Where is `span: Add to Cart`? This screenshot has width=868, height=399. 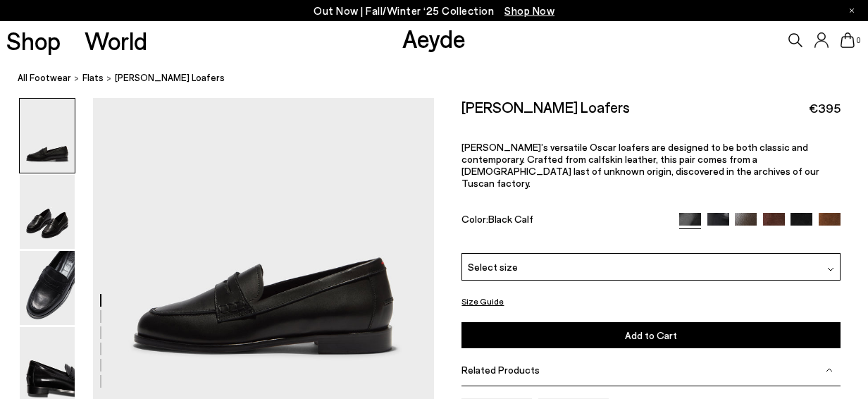
span: Add to Cart is located at coordinates (651, 335).